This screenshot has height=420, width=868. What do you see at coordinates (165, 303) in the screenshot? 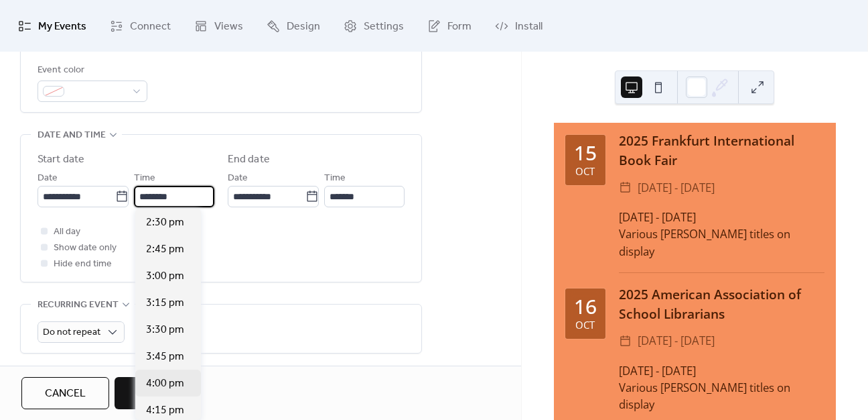
I see `span: 3:15 pm` at bounding box center [165, 303].